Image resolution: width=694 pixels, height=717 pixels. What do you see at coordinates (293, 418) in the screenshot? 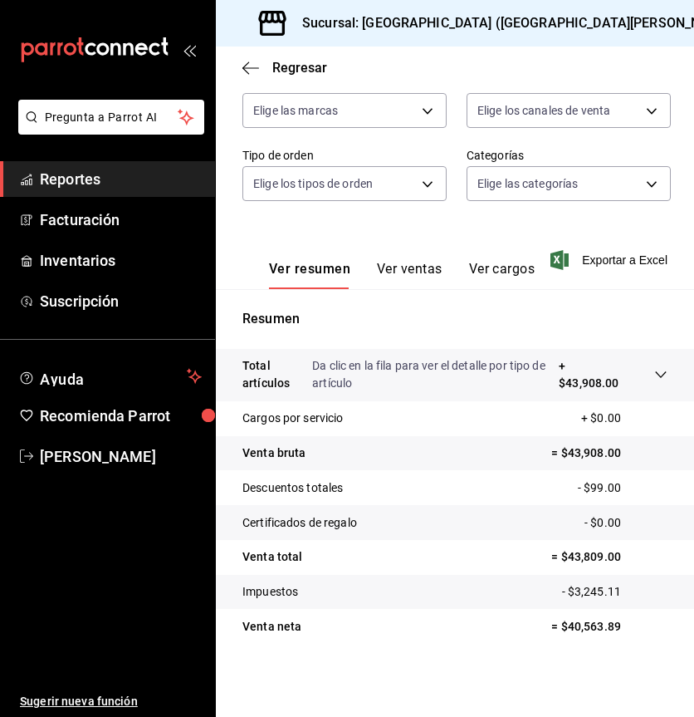
I see `p: Cargos por servicio` at bounding box center [293, 418].